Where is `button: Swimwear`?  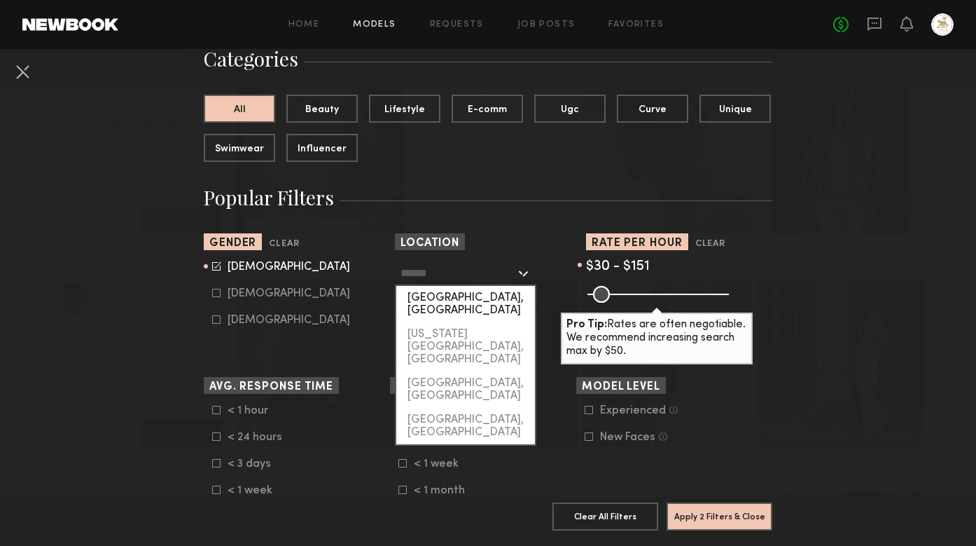
button: Swimwear is located at coordinates (240, 148).